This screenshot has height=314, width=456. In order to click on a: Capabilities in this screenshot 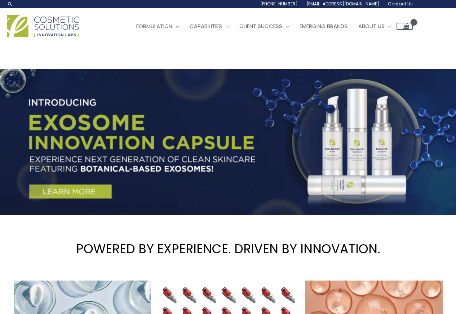, I will do `click(209, 26)`.